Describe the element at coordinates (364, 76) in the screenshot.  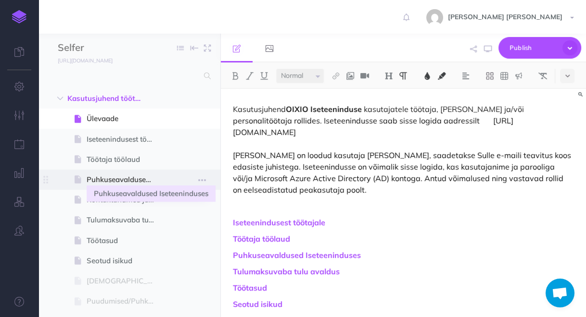
I see `img: Add video button` at that location.